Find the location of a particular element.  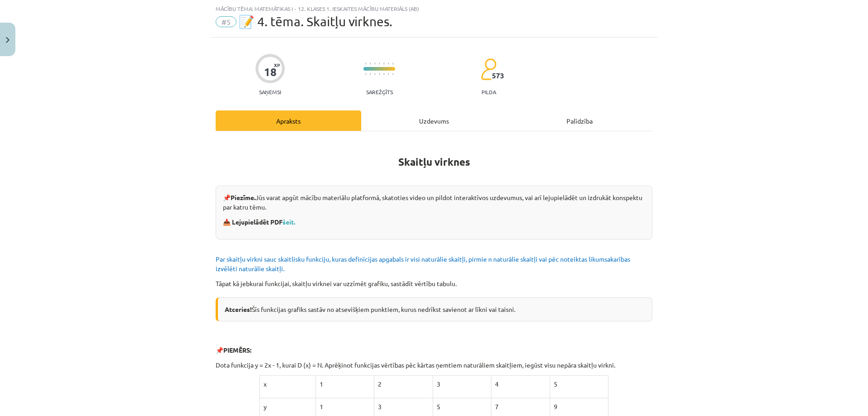

div: Apraksts is located at coordinates (289, 121).